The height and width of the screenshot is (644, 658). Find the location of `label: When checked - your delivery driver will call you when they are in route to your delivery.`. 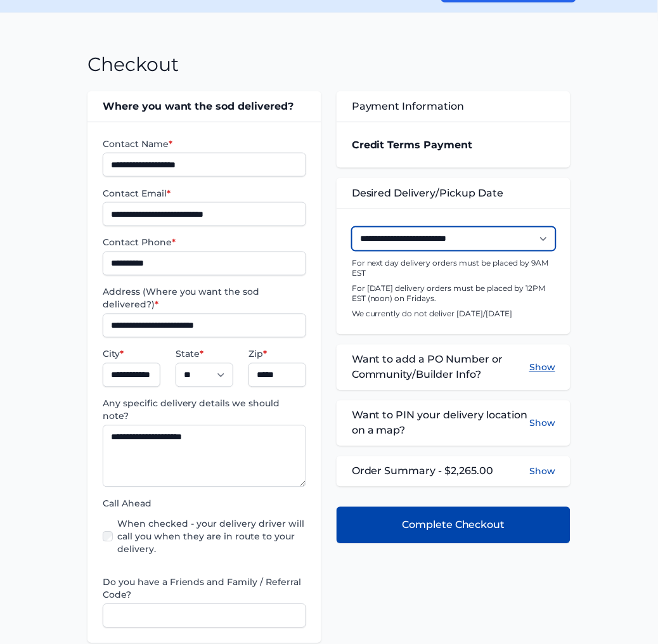

label: When checked - your delivery driver will call you when they are in route to your delivery. is located at coordinates (212, 537).